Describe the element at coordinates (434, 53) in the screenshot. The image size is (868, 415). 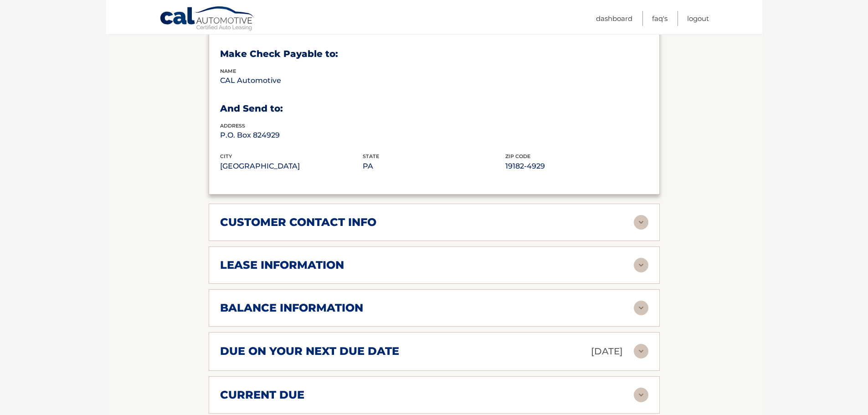
I see `h3: Make Check Payable to:` at that location.